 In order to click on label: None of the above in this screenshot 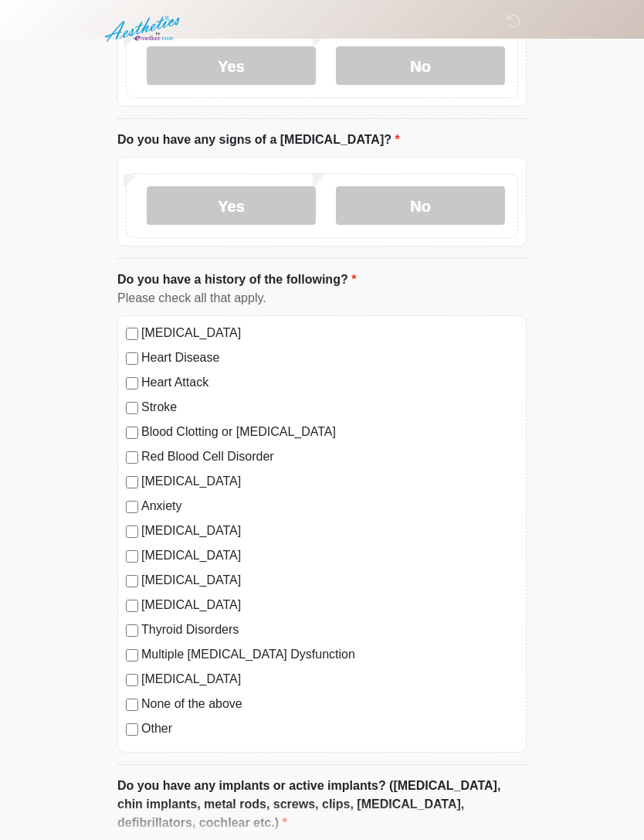, I will do `click(330, 705)`.